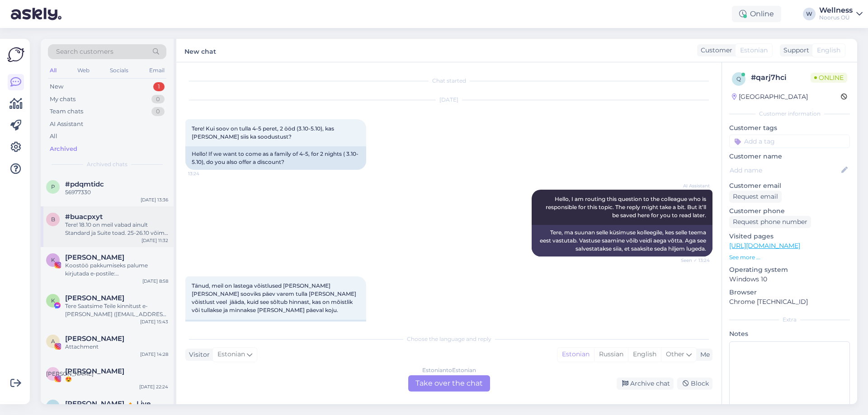 This screenshot has height=415, width=868. What do you see at coordinates (781, 78) in the screenshot?
I see `div: # qarj7hci` at bounding box center [781, 78].